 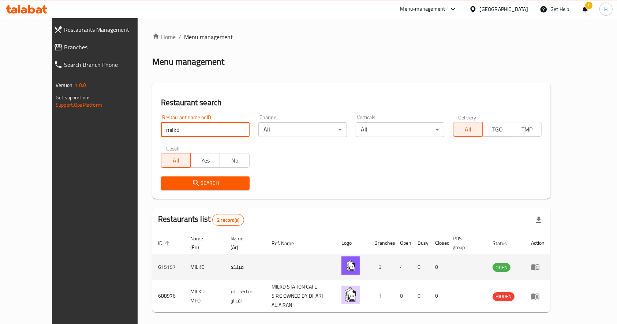 What do you see at coordinates (64, 85) in the screenshot?
I see `span: Version:` at bounding box center [64, 85].